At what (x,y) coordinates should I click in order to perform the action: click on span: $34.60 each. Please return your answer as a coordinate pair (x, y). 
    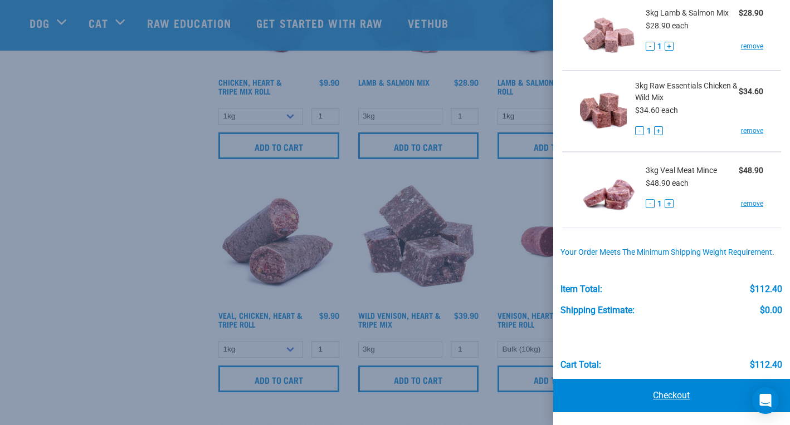
    Looking at the image, I should click on (656, 110).